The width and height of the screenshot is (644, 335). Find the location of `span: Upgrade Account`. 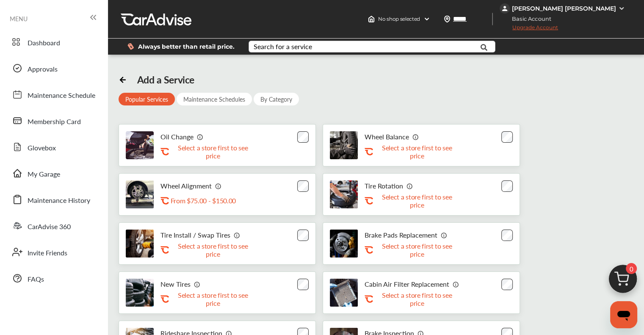

span: Upgrade Account is located at coordinates (529, 29).